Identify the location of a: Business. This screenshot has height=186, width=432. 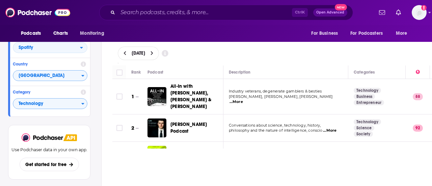
(364, 97).